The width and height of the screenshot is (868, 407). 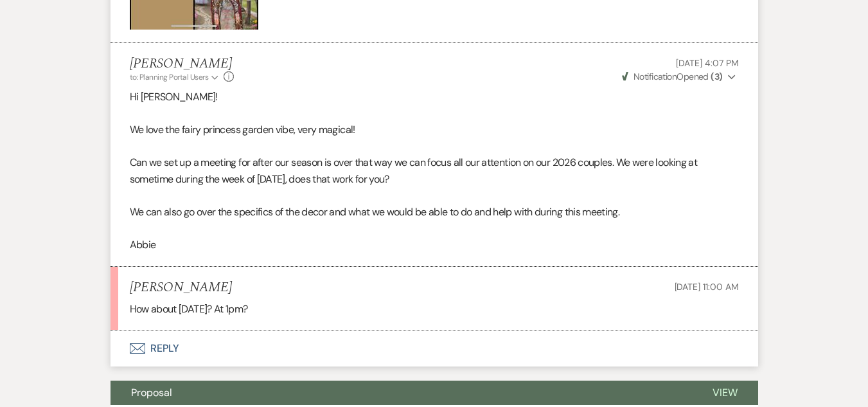 What do you see at coordinates (401, 392) in the screenshot?
I see `button: Proposal` at bounding box center [401, 392].